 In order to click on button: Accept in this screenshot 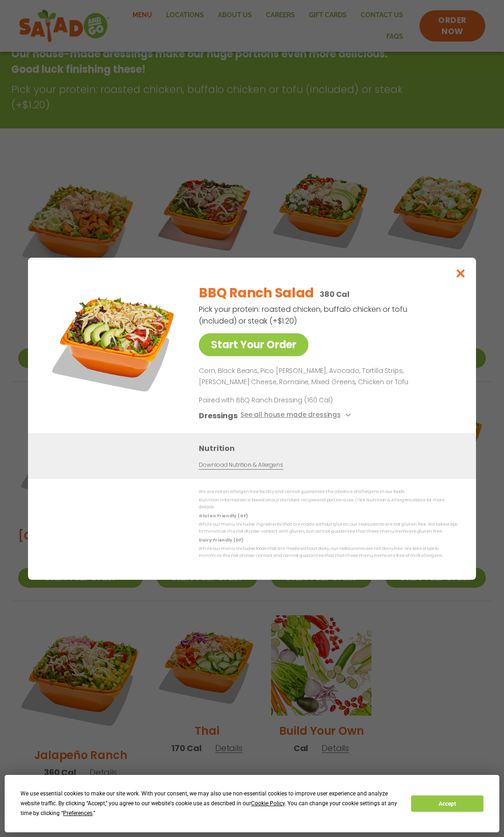, I will do `click(447, 803)`.